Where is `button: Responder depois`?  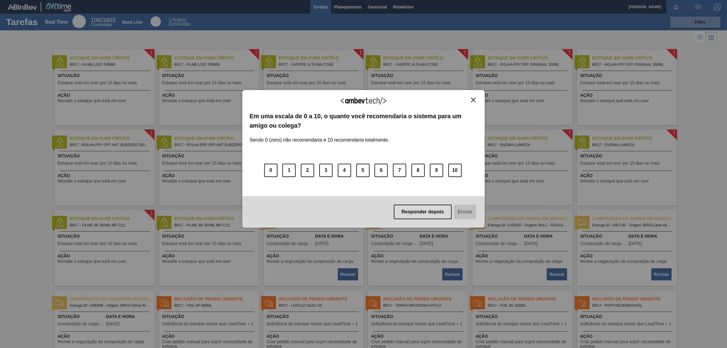 button: Responder depois is located at coordinates (423, 212).